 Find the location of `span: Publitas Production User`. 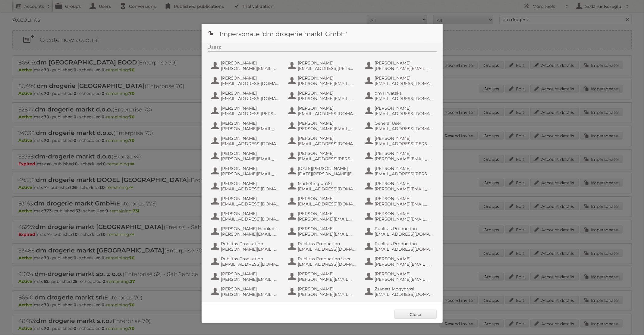

span: Publitas Production User is located at coordinates (327, 259).